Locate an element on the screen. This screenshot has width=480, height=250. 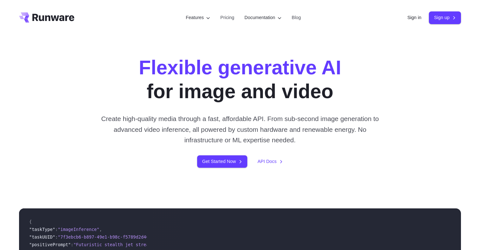
a: Blog is located at coordinates (296, 17).